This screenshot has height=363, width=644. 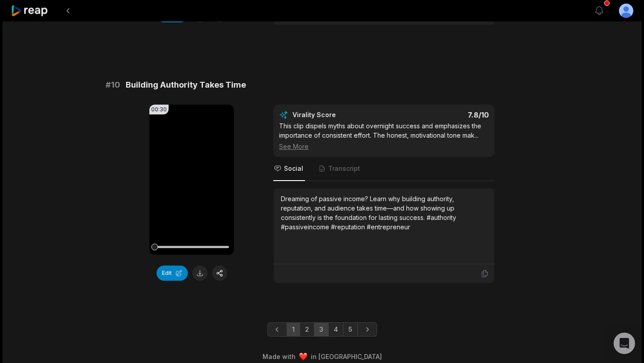 What do you see at coordinates (624, 343) in the screenshot?
I see `div: Open Intercom Messenger` at bounding box center [624, 343].